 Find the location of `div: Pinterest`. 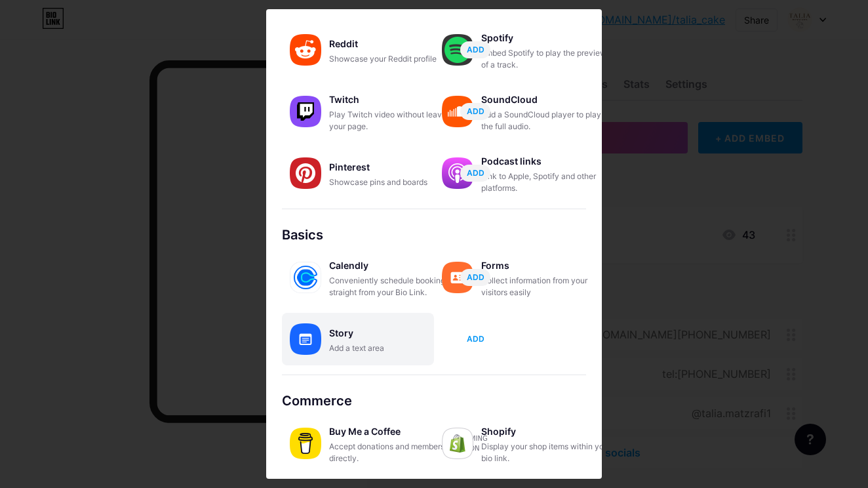

div: Pinterest is located at coordinates (394, 168).